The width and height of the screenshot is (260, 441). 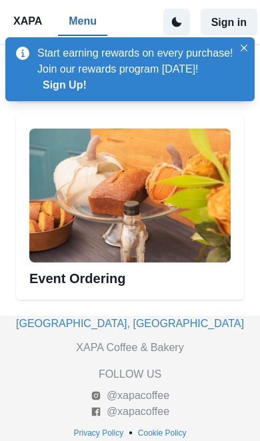 I want to click on p: Privacy Policy, so click(x=99, y=433).